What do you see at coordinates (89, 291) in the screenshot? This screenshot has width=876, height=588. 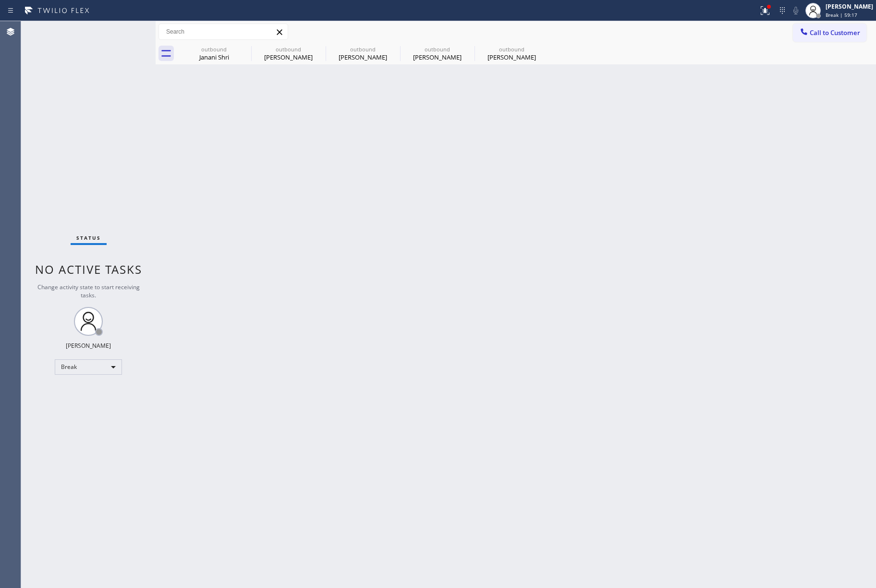 I see `span: Change activity state to start receiving tasks.` at bounding box center [89, 291].